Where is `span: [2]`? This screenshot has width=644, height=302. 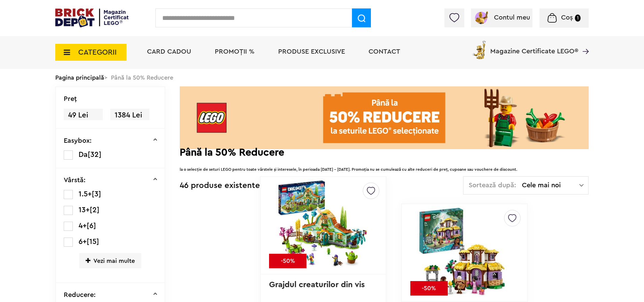
span: [2] is located at coordinates (95, 210).